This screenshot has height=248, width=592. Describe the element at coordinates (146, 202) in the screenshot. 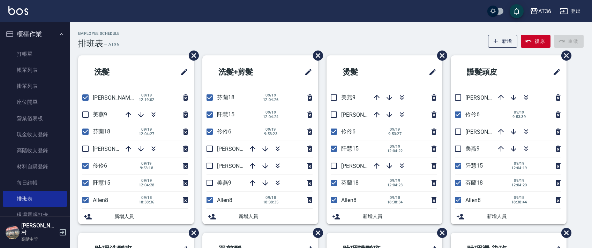

I see `span: 18:38:36` at that location.